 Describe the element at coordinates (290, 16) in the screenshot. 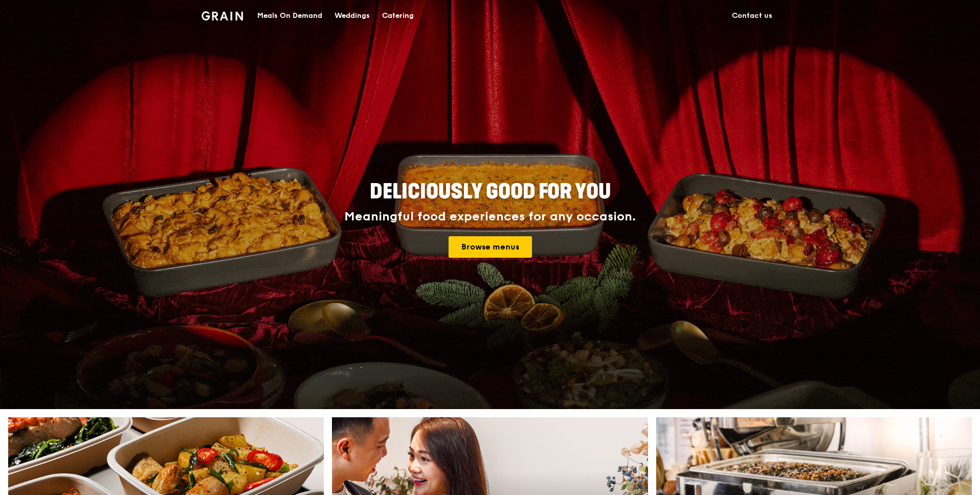

I see `div: Meals On Demand` at that location.